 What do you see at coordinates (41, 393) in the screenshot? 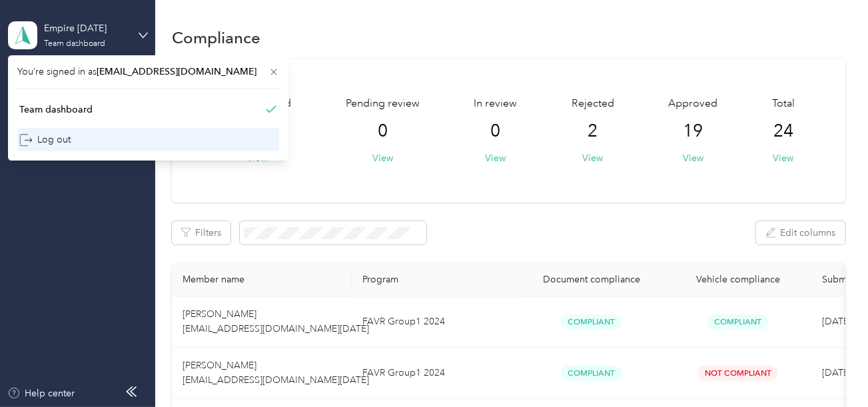
I see `button: Help center` at bounding box center [41, 393].